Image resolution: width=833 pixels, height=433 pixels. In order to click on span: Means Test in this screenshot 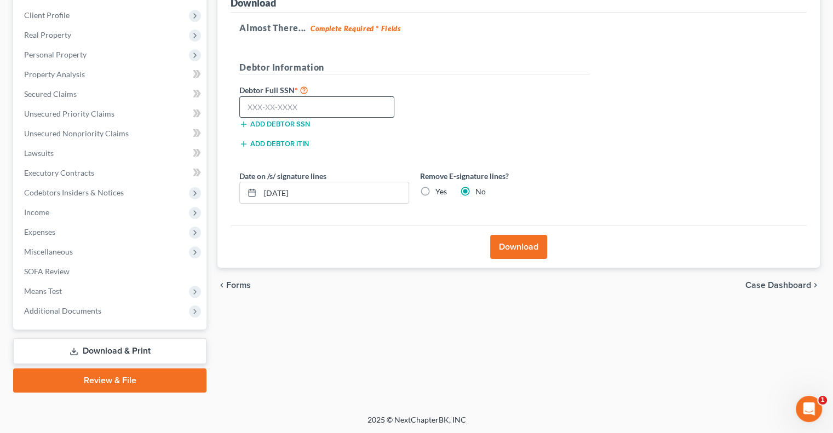, I will do `click(43, 291)`.